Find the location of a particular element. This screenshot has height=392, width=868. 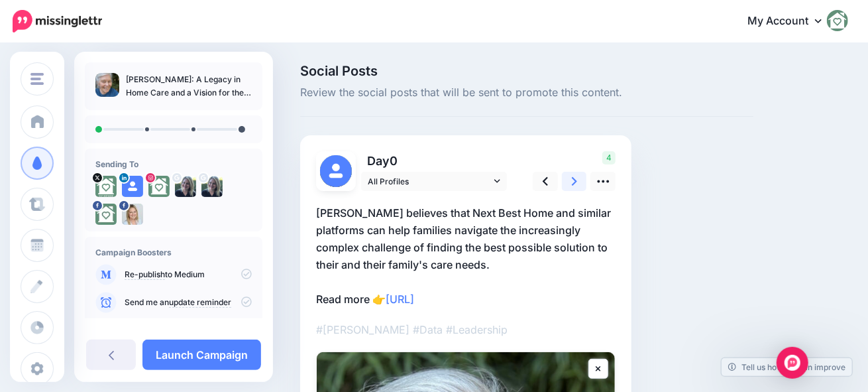

span: 4 is located at coordinates (609, 158).